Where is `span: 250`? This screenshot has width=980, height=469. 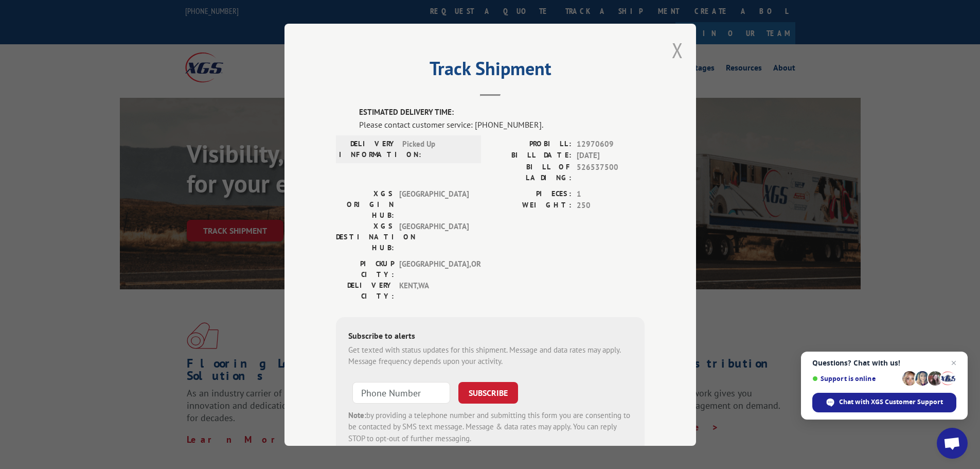 span: 250 is located at coordinates (611, 205).